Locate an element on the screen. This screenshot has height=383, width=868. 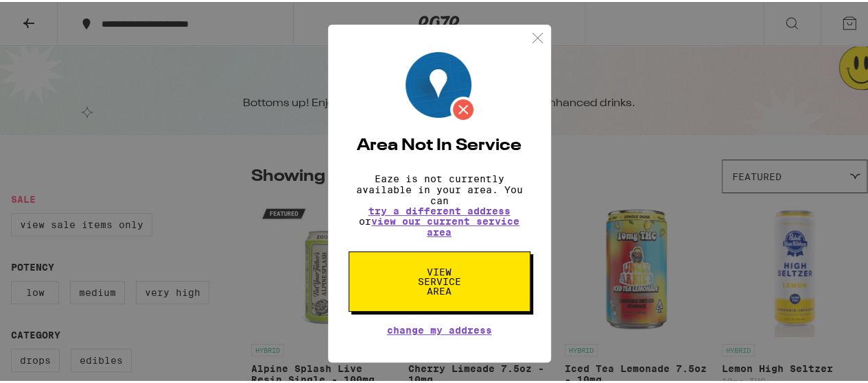
a: View Service Area is located at coordinates (439, 270).